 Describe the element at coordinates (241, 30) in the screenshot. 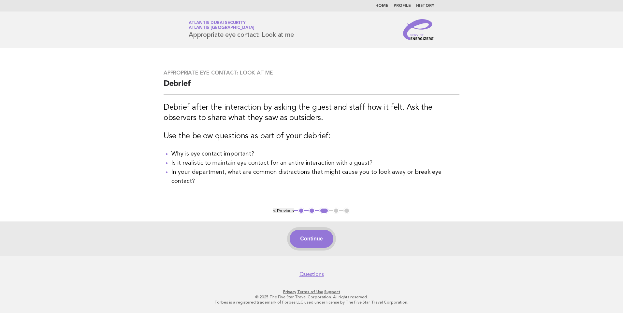

I see `h1: Appropriate eye contact: Look at me` at that location.